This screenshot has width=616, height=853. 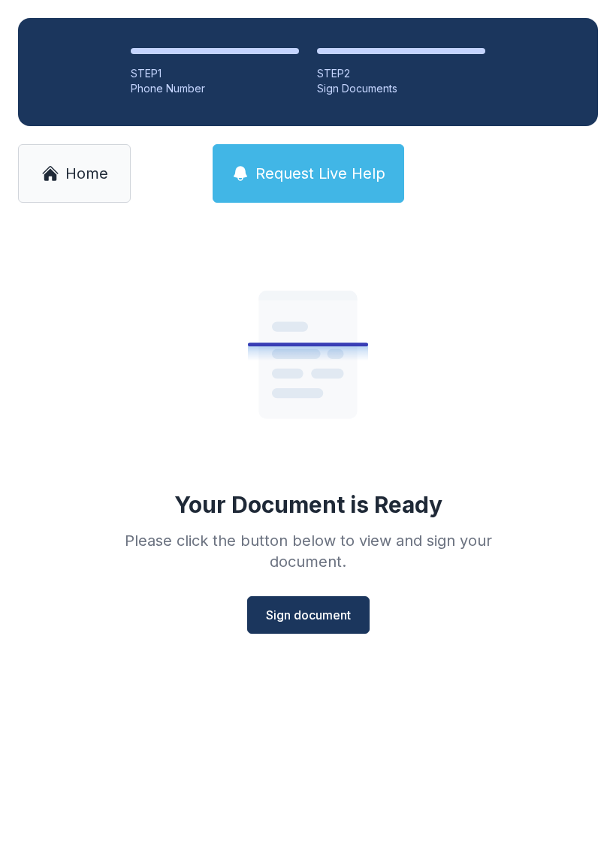 I want to click on span: Sign document, so click(x=308, y=615).